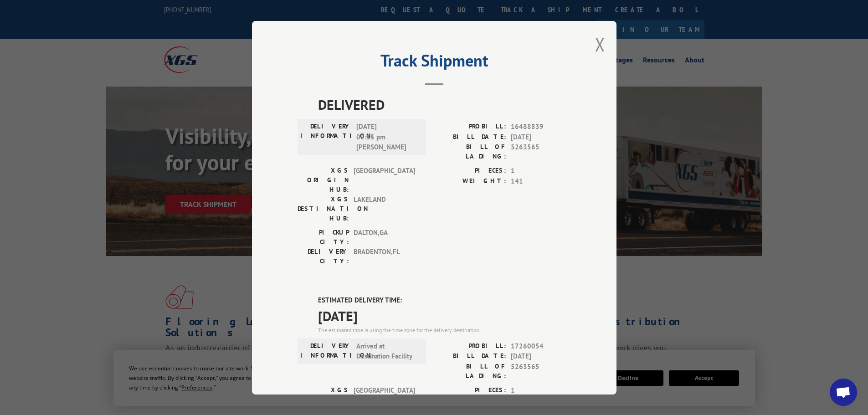 This screenshot has height=415, width=868. Describe the element at coordinates (384, 209) in the screenshot. I see `span: LAKELAND` at that location.